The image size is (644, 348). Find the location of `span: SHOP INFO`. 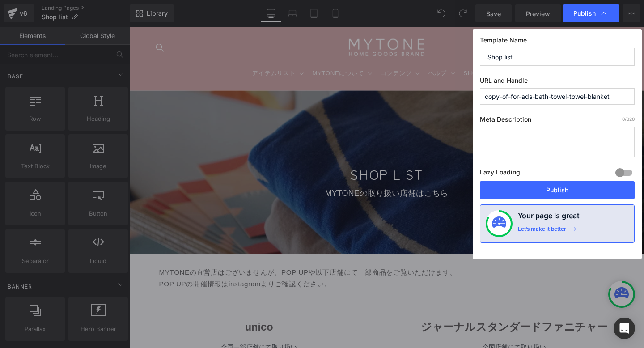

span: SHOP INFO is located at coordinates (370, 49).